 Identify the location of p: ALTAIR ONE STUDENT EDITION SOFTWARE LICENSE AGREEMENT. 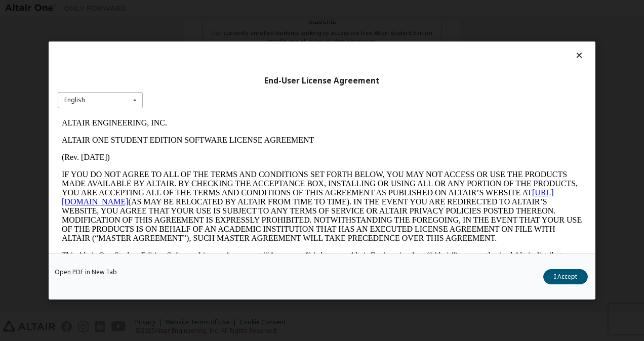
(265, 26).